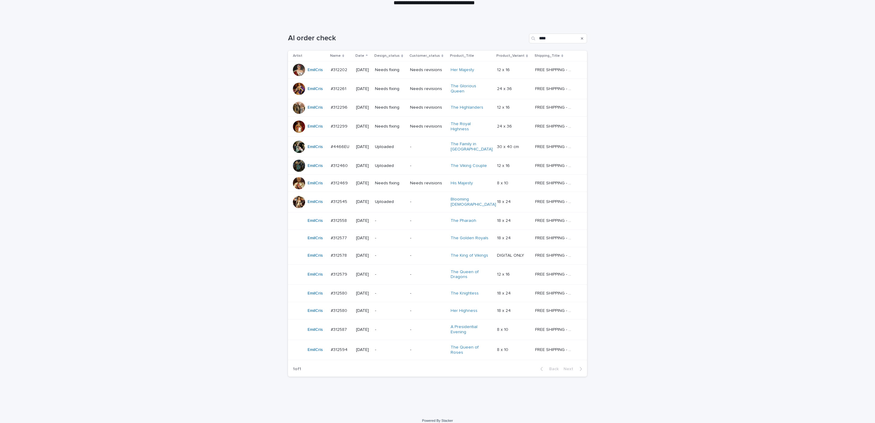 The width and height of the screenshot is (875, 423). What do you see at coordinates (463, 221) in the screenshot?
I see `a: The Pharaoh` at bounding box center [463, 221].